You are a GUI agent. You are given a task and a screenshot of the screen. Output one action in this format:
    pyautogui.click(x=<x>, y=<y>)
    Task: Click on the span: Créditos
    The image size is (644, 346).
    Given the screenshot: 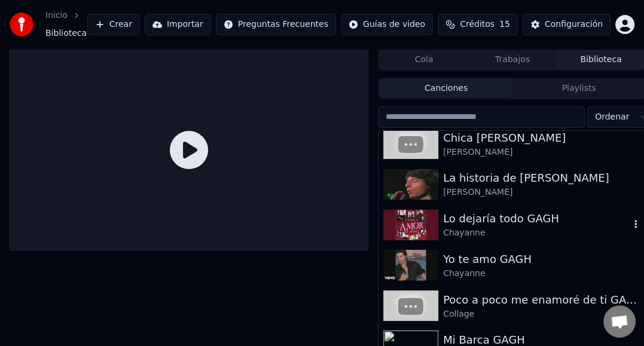 What is the action you would take?
    pyautogui.click(x=477, y=25)
    